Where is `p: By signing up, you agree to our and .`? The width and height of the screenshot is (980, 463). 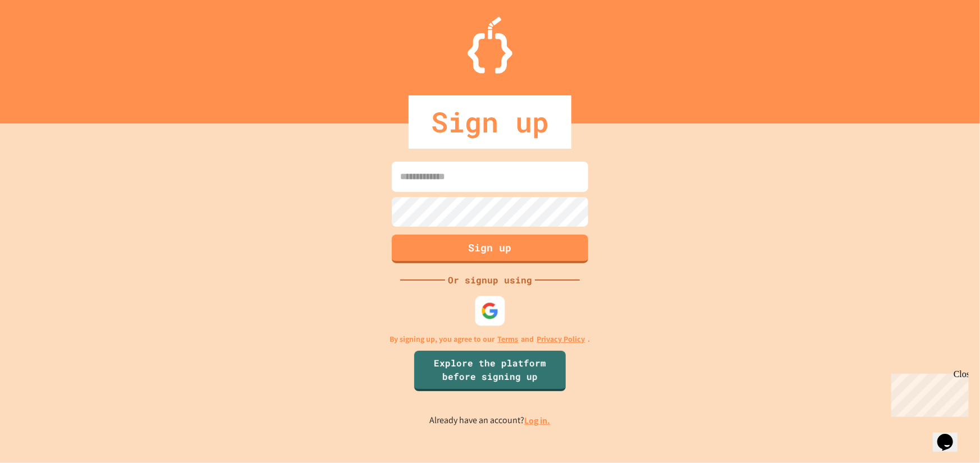
p: By signing up, you agree to our and . is located at coordinates (490, 339).